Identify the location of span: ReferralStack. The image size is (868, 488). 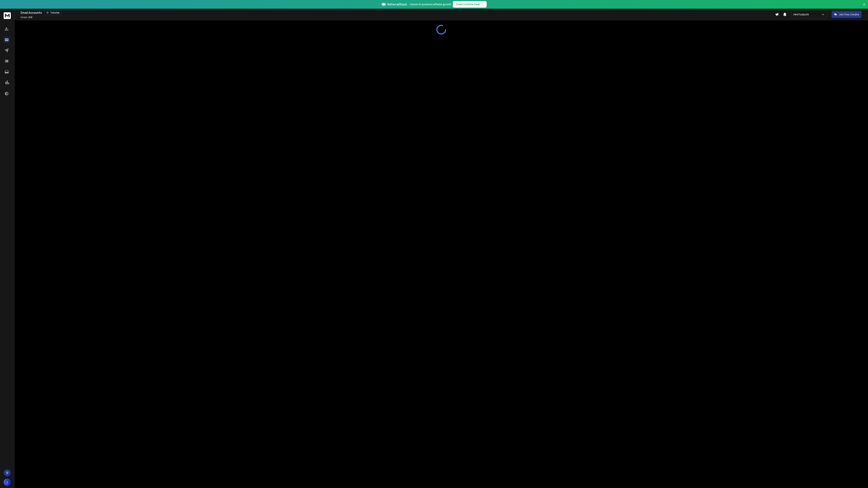
(397, 5).